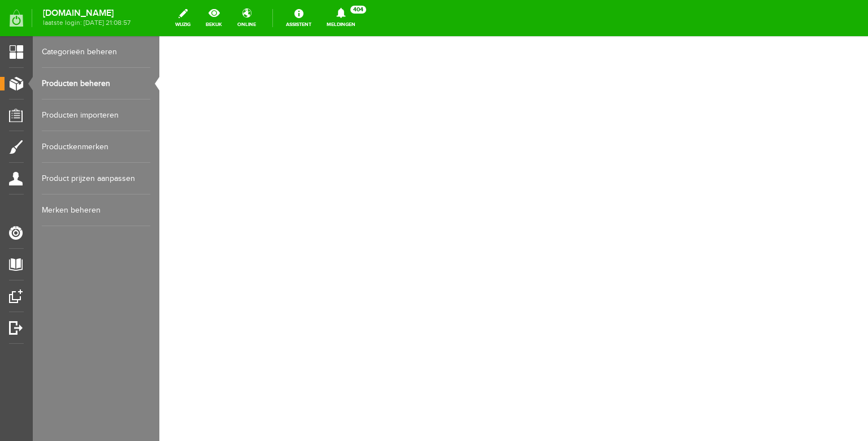  Describe the element at coordinates (96, 84) in the screenshot. I see `a: Producten beheren` at that location.